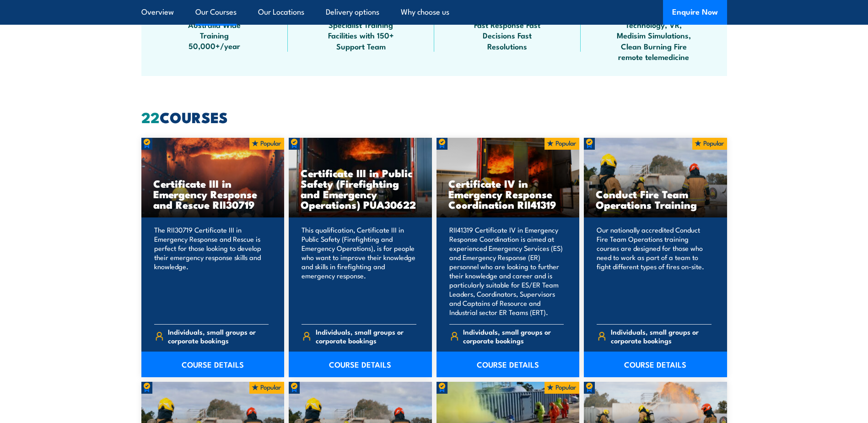  I want to click on h2: COURSES, so click(434, 117).